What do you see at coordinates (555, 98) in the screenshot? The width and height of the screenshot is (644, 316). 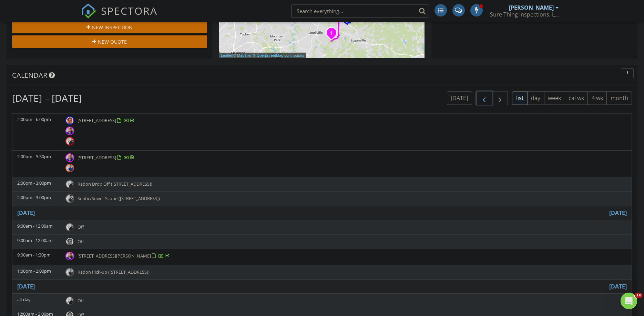 I see `button: week` at bounding box center [555, 98].